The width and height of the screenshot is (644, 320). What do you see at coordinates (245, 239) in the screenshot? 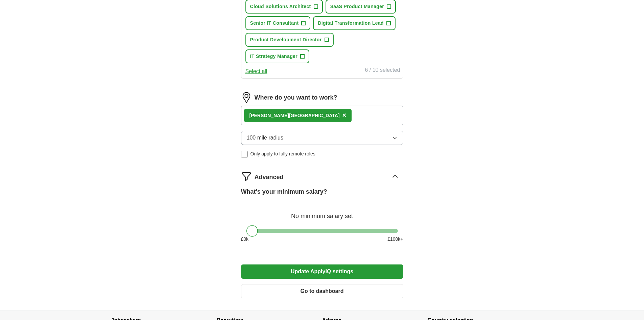
I see `span: £ 0 k` at bounding box center [245, 239].